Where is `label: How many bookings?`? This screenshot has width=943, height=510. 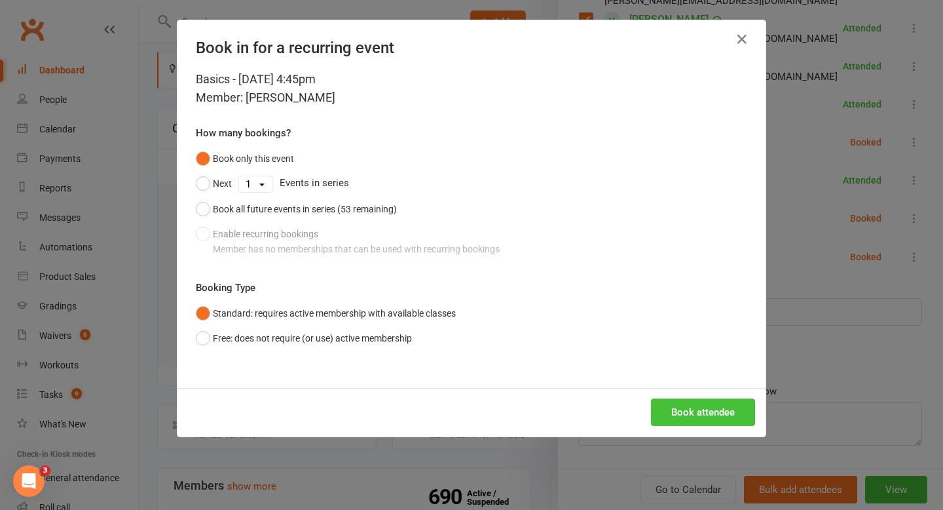
label: How many bookings? is located at coordinates (243, 133).